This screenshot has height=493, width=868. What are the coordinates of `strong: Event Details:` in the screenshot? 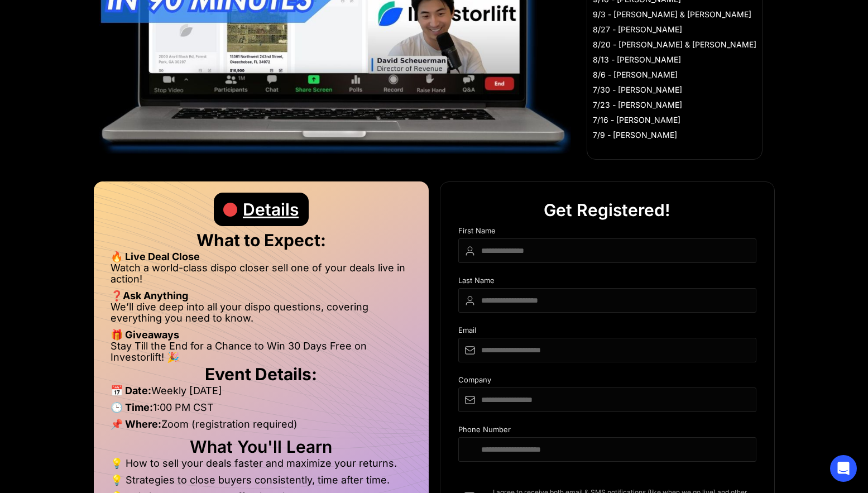 It's located at (261, 374).